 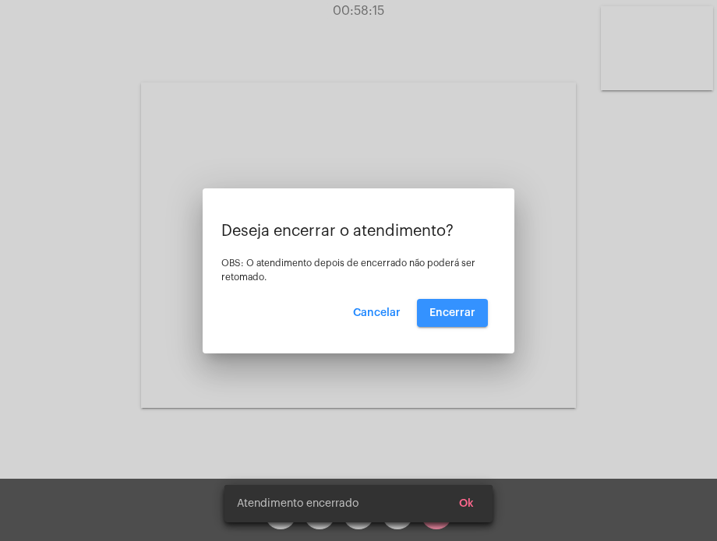 I want to click on span: Encerrar, so click(x=452, y=313).